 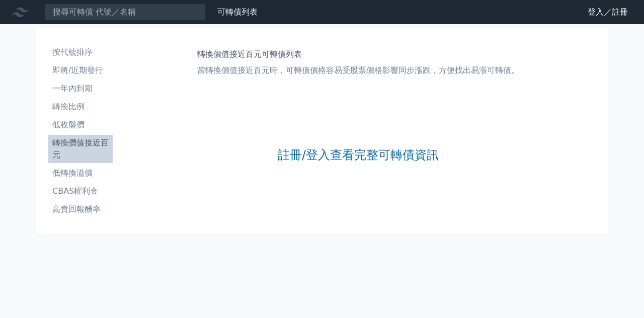 What do you see at coordinates (80, 70) in the screenshot?
I see `li: 即將/近期發行` at bounding box center [80, 70].